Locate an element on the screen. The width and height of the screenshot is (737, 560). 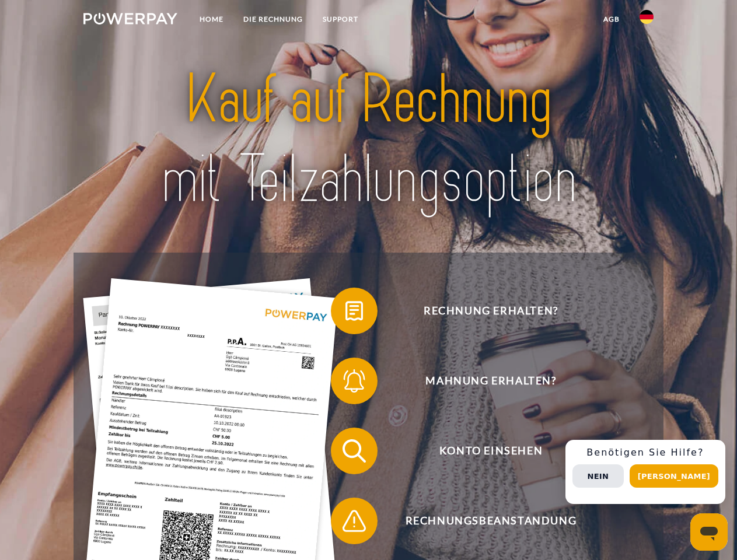
img: qb_search.svg is located at coordinates (354, 451).